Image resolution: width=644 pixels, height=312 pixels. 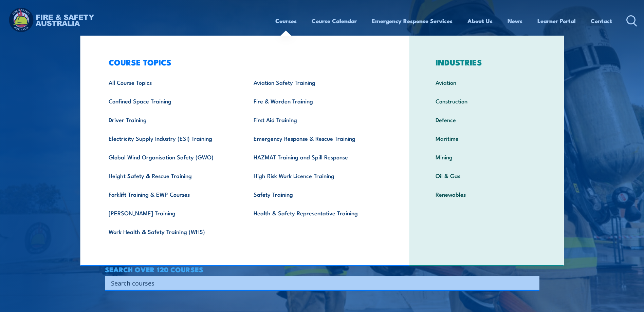 What do you see at coordinates (315, 82) in the screenshot?
I see `a: Aviation Safety Training` at bounding box center [315, 82].